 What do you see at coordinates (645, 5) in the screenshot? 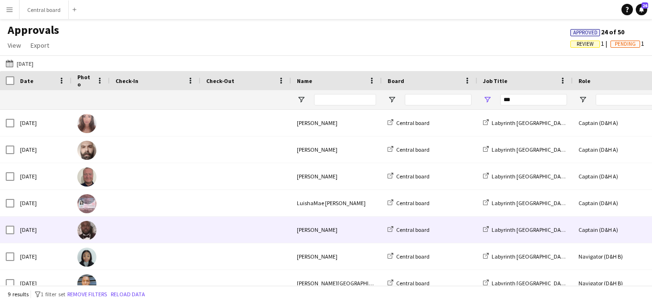
I see `span: 26` at bounding box center [645, 5].